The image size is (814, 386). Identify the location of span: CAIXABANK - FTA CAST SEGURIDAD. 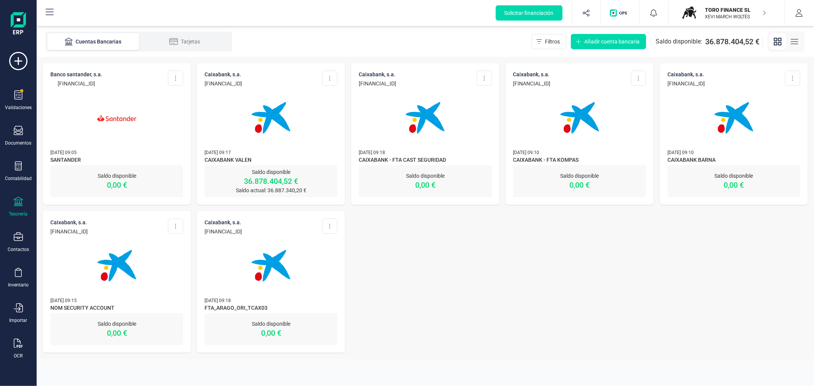
(425, 161).